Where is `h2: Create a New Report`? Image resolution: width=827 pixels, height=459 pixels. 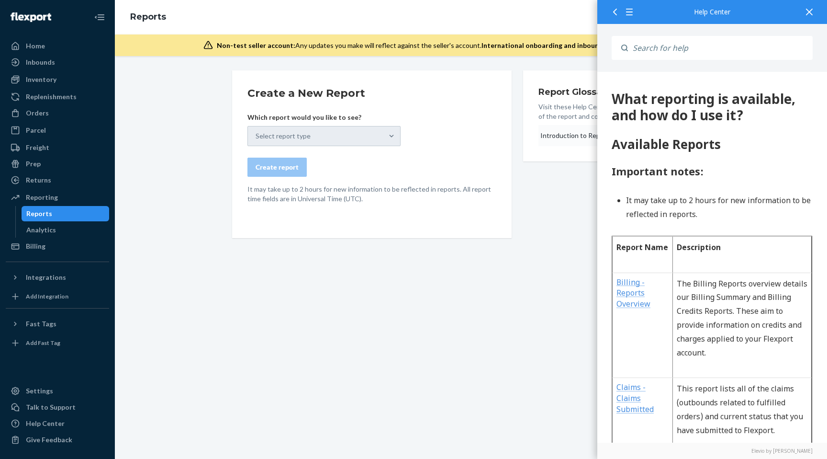 h2: Create a New Report is located at coordinates (372, 93).